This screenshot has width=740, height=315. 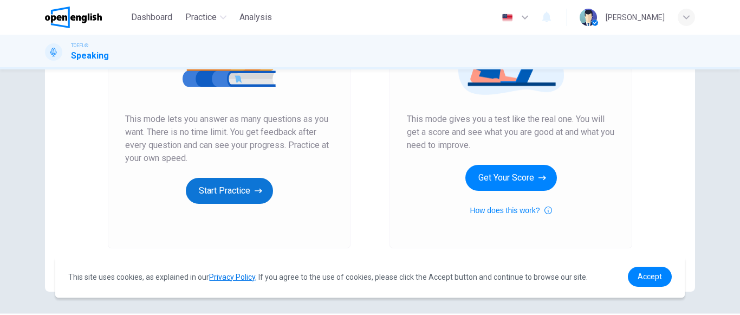 What do you see at coordinates (229, 139) in the screenshot?
I see `span: This mode lets you answer as many questions as you want. There is no time limit. You get feedback...` at bounding box center [229, 139].